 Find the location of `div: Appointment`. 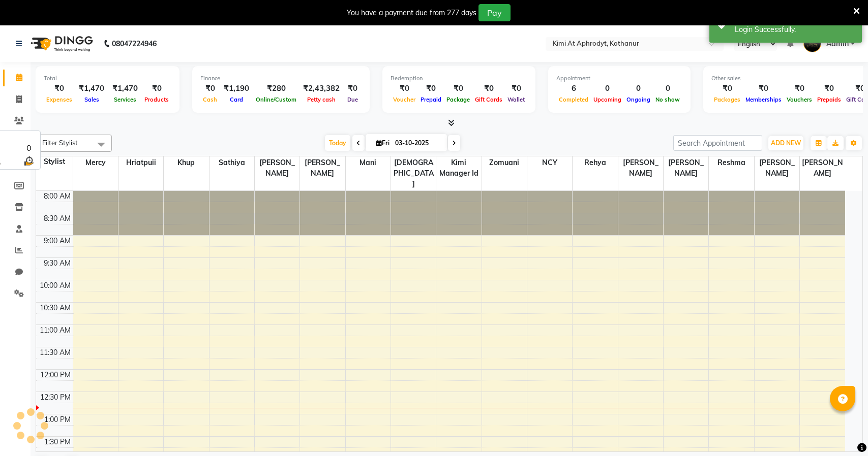

div: Appointment is located at coordinates (619, 78).